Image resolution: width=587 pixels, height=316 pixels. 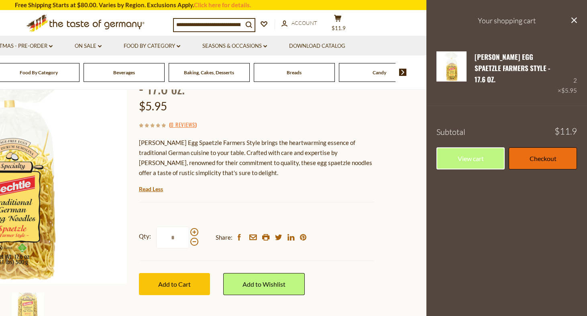 What do you see at coordinates (235, 46) in the screenshot?
I see `a: Seasons & Occasions` at bounding box center [235, 46].